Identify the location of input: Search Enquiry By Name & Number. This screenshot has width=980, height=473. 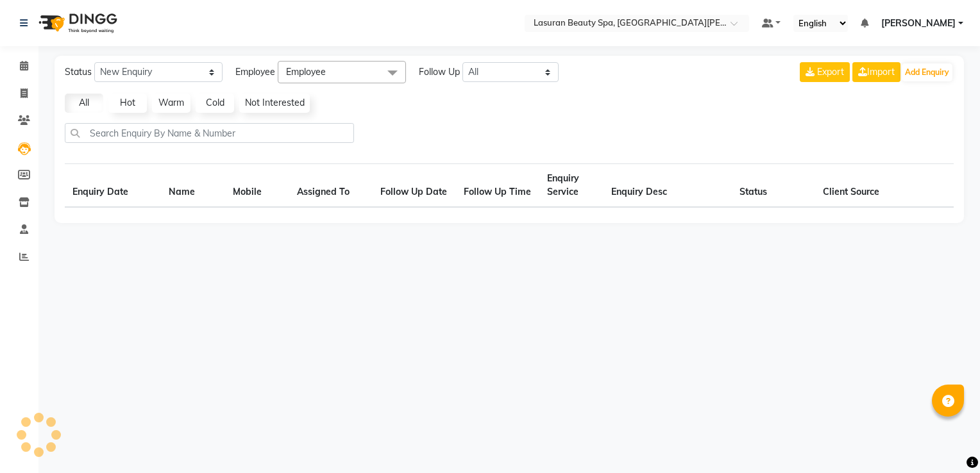
(209, 132).